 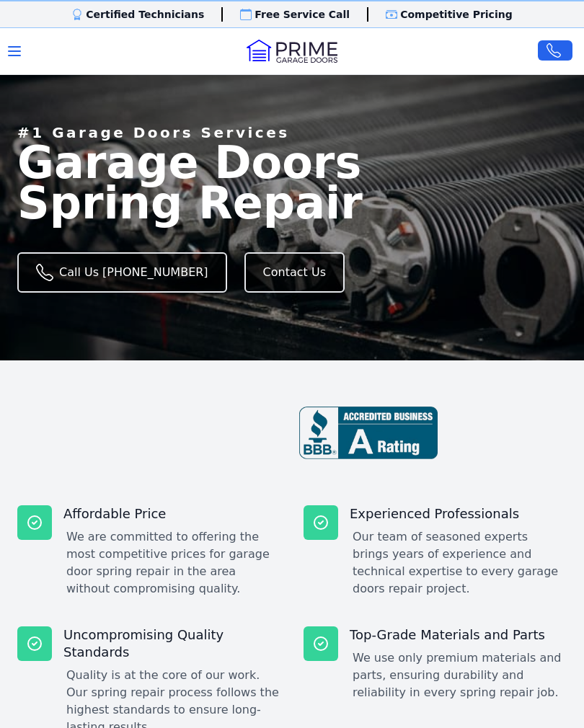 What do you see at coordinates (173, 563) in the screenshot?
I see `dd: We are committed to offering the most competitive prices for garage door spring repair in the are...` at bounding box center [173, 563].